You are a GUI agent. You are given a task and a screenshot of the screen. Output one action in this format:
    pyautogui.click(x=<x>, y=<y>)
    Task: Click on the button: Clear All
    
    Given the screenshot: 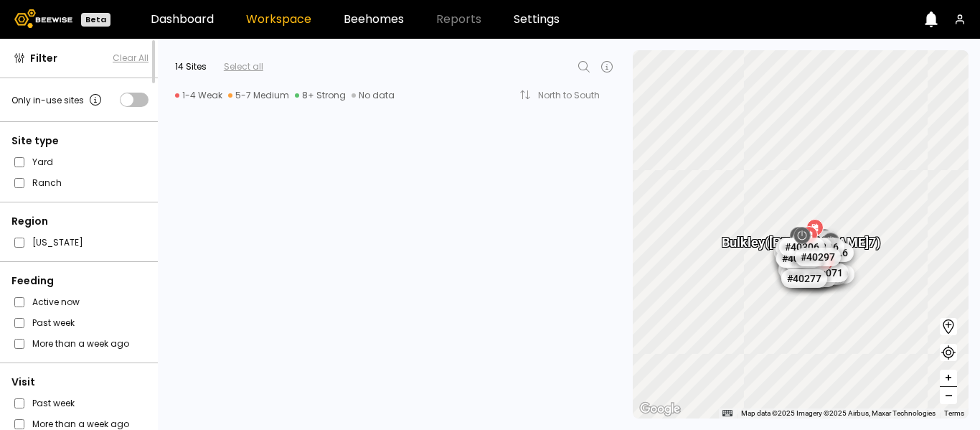 What is the action you would take?
    pyautogui.click(x=131, y=58)
    